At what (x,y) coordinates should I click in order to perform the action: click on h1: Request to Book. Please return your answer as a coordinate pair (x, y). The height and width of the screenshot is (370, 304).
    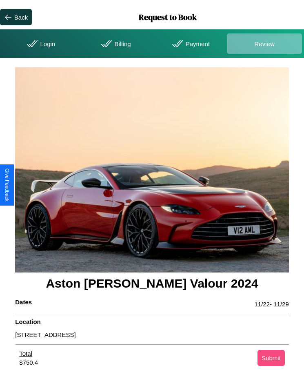
    Looking at the image, I should click on (168, 17).